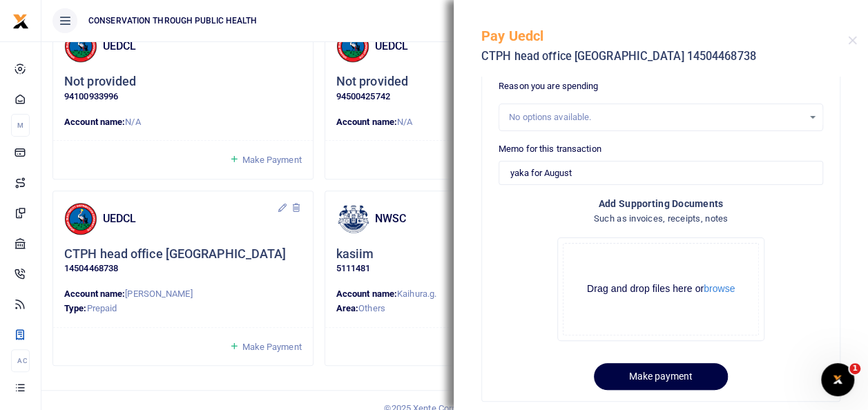 The image size is (868, 410). Describe the element at coordinates (355, 254) in the screenshot. I see `h5: kasiim` at that location.